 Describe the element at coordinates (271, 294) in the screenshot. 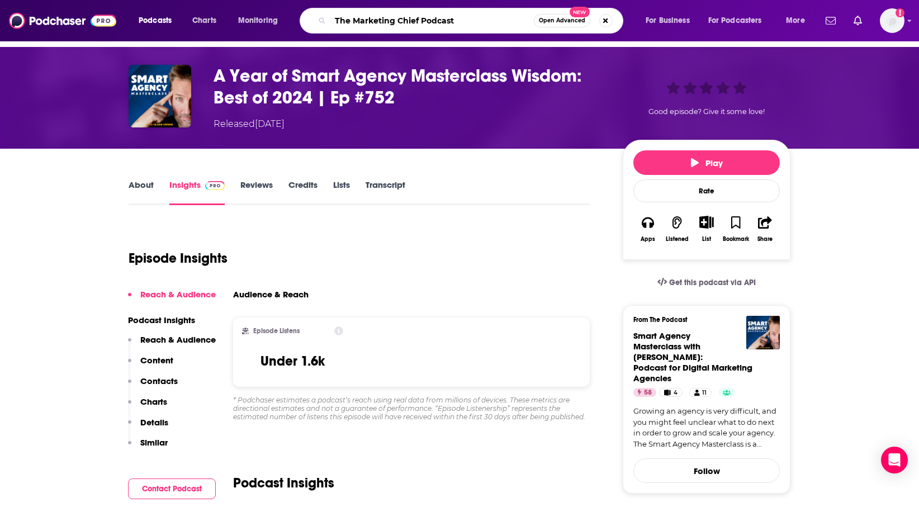

I see `h3: Audience & Reach` at that location.